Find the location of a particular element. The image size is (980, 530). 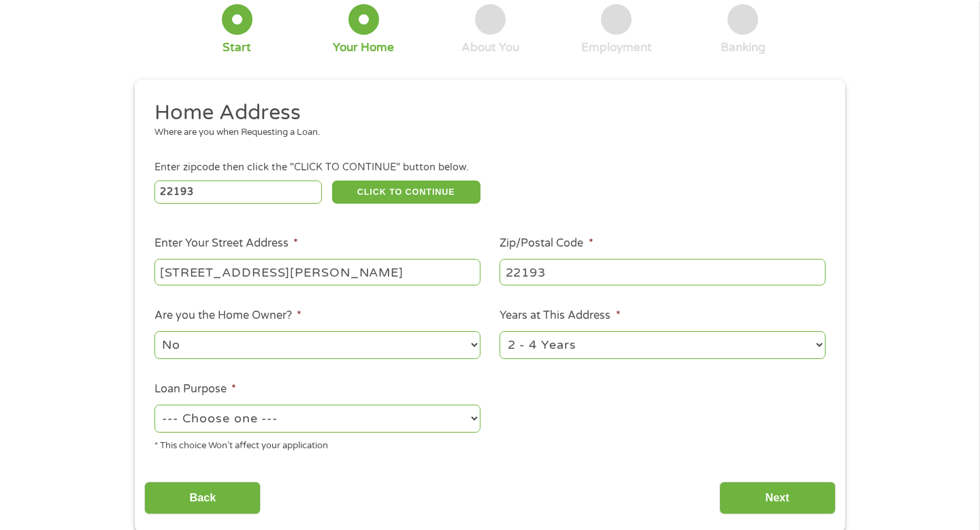

div: Start is located at coordinates (237, 48).